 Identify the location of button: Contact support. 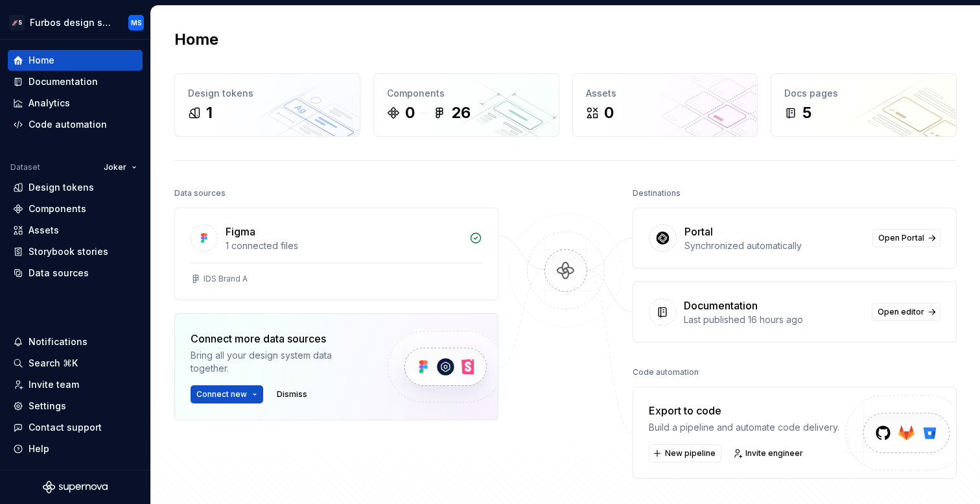
(75, 428).